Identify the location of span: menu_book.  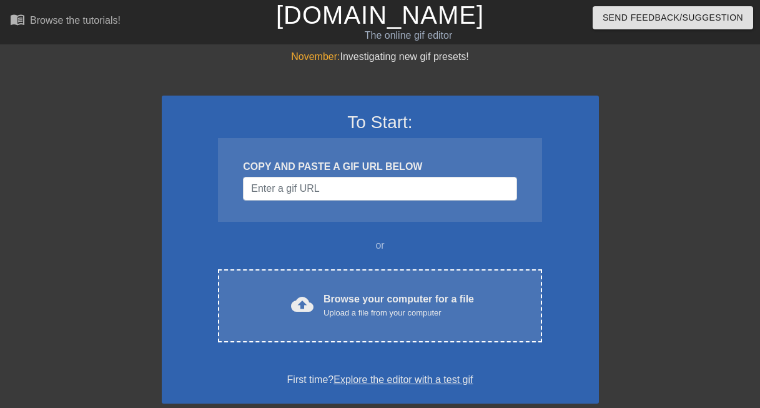
(17, 19).